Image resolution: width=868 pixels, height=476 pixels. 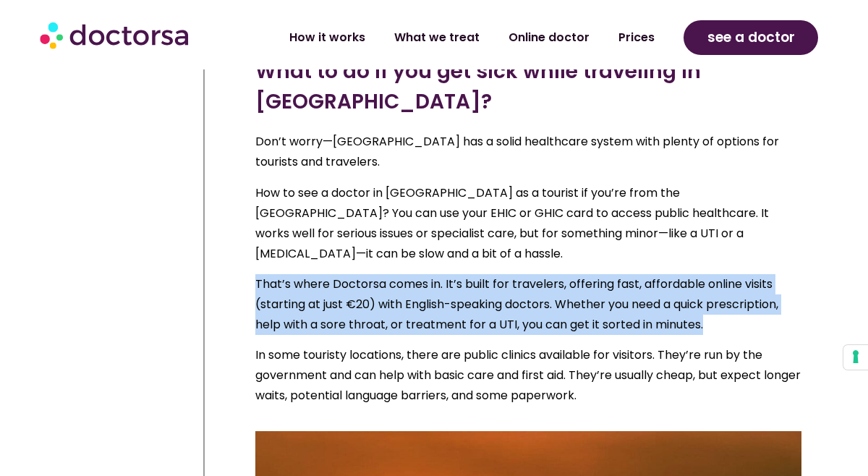 I want to click on p: In some touristy locations, there are public clinics available for visitors. They’re run by the g..., so click(x=528, y=376).